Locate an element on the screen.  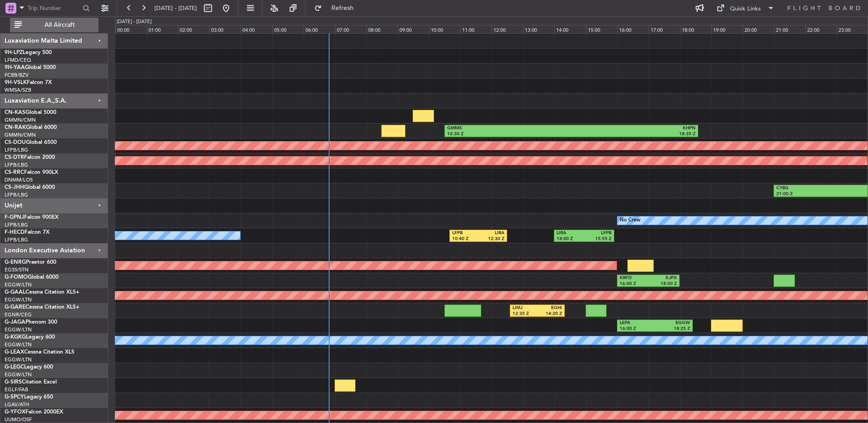
div: 12:35 Z is located at coordinates (525, 314).